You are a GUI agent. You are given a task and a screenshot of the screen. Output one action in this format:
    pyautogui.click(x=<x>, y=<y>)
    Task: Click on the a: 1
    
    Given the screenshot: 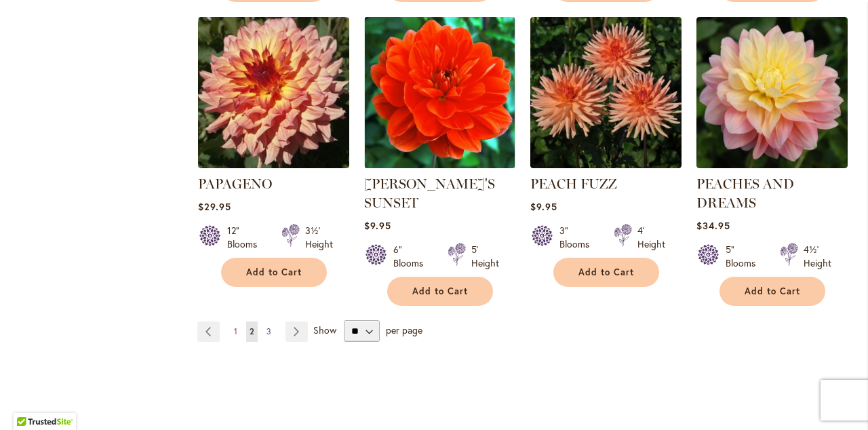 What is the action you would take?
    pyautogui.click(x=235, y=332)
    